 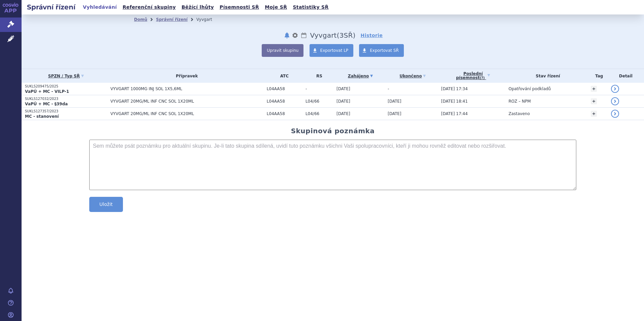 I want to click on a: SPZN / Typ SŘ, so click(x=66, y=76).